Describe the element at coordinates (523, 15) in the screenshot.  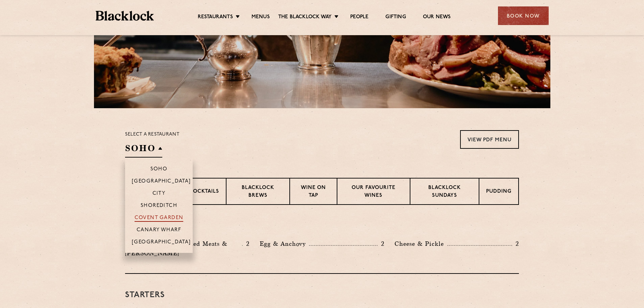
I see `div: Book Now` at that location.